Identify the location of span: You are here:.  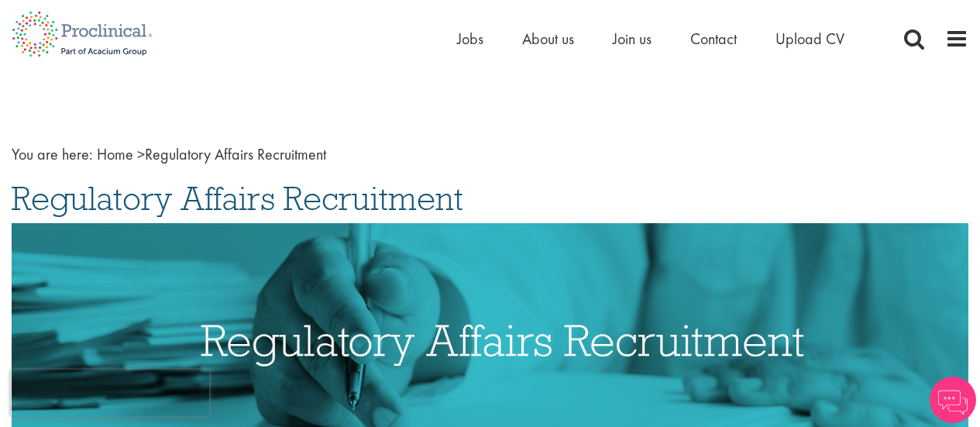
(52, 154).